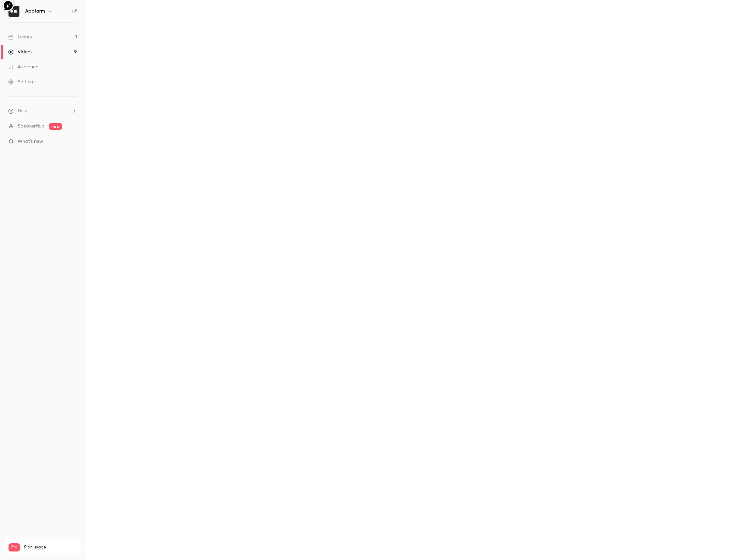 The image size is (732, 560). What do you see at coordinates (20, 37) in the screenshot?
I see `div: Events` at bounding box center [20, 37].